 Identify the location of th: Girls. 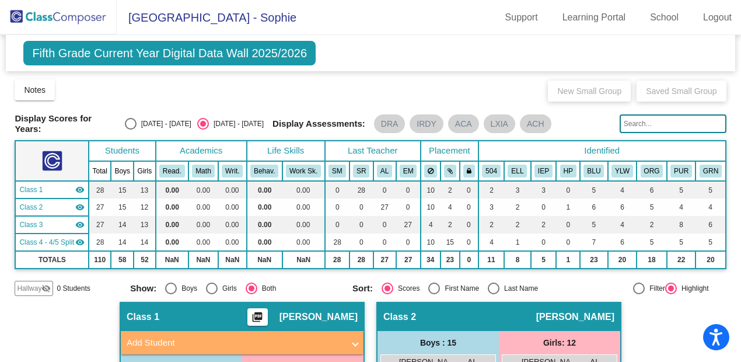
(144, 171).